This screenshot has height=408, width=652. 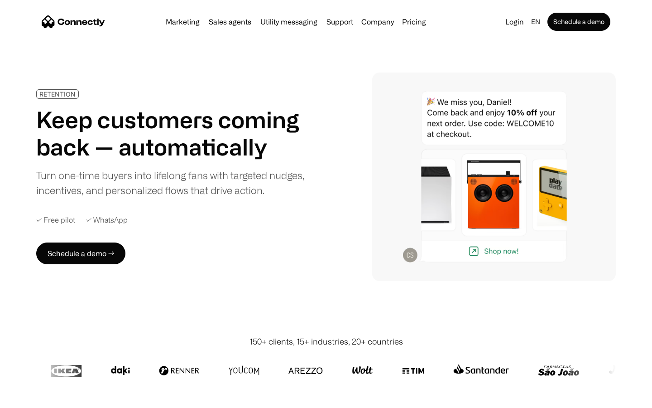 I want to click on div: ✓ Free pilot, so click(x=56, y=220).